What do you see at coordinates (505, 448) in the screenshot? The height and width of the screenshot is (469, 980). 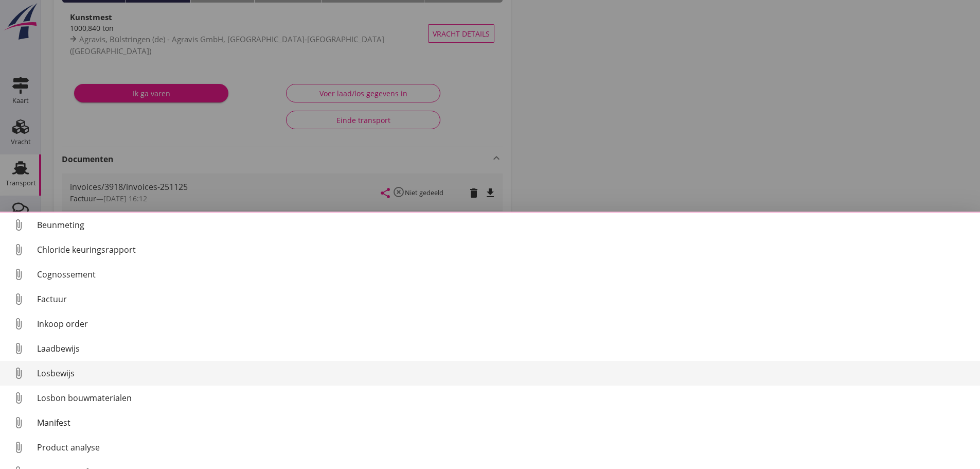 I see `div: Product analyse` at bounding box center [505, 448].